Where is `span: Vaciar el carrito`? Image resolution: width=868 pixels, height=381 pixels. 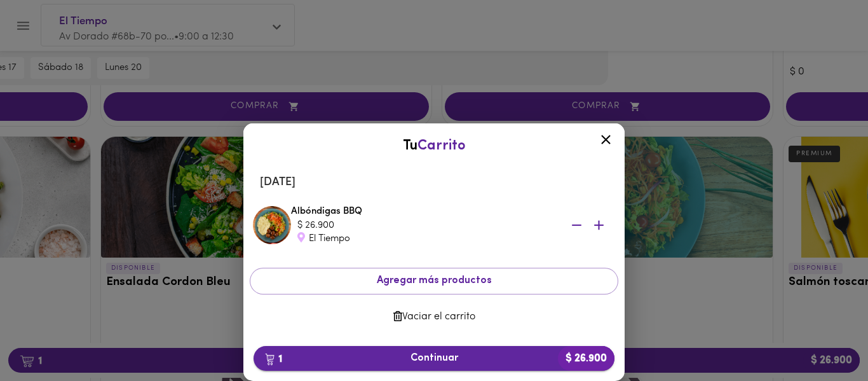
span: Vaciar el carrito is located at coordinates (434, 316).